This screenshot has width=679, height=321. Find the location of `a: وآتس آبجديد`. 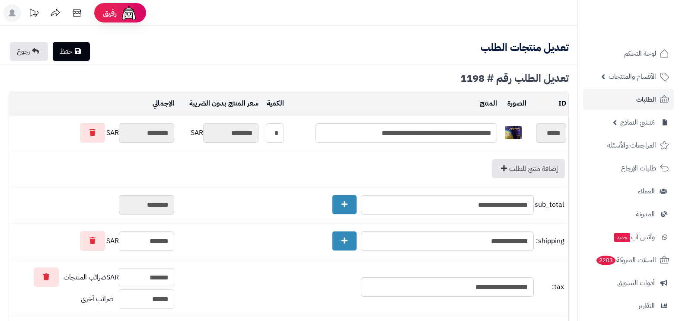

a: وآتس آبجديد is located at coordinates (629, 237).